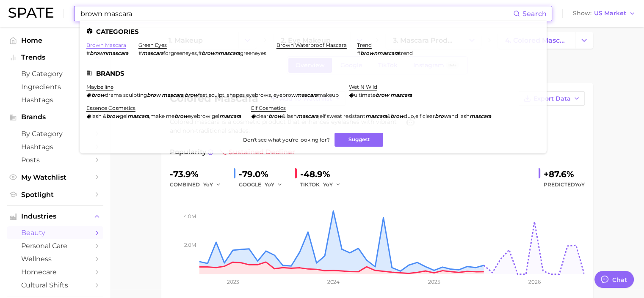 This screenshot has width=644, height=298. Describe the element at coordinates (100, 87) in the screenshot. I see `a: maybelline` at that location.